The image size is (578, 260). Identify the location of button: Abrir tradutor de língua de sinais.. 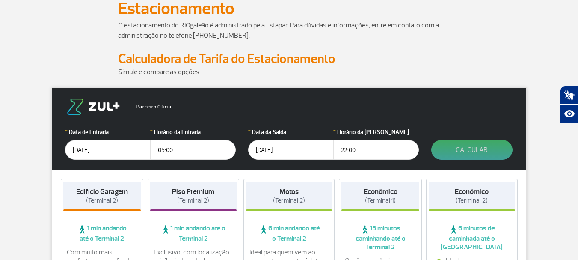
(569, 95).